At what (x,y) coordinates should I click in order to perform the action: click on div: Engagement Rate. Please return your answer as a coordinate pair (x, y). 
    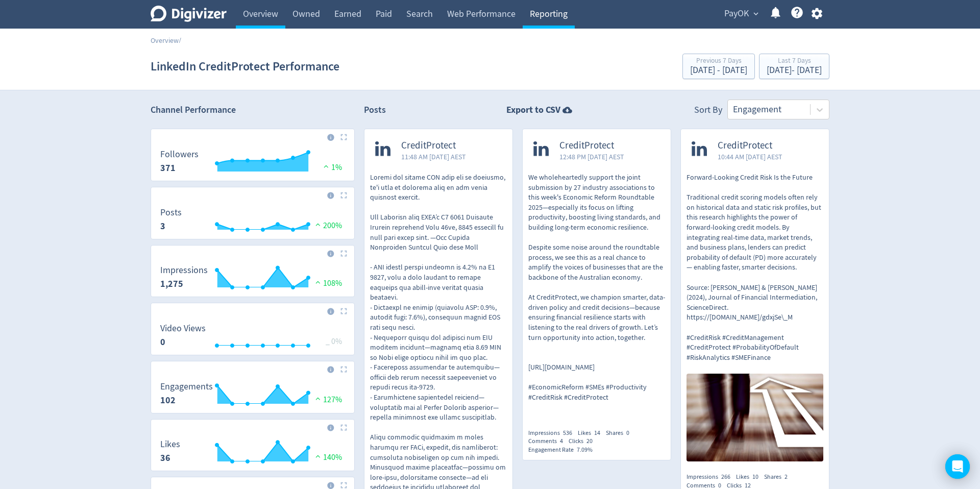
    Looking at the image, I should click on (563, 450).